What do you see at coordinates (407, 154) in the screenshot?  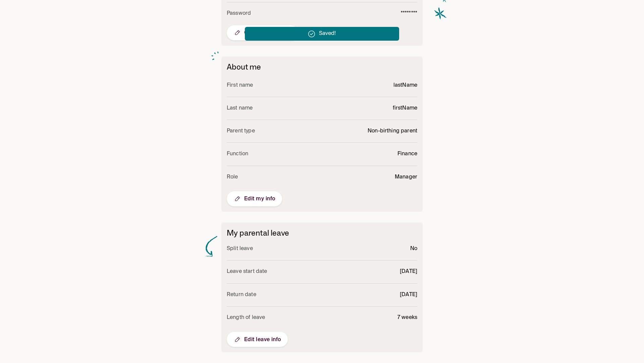 I see `p: Finance` at bounding box center [407, 154].